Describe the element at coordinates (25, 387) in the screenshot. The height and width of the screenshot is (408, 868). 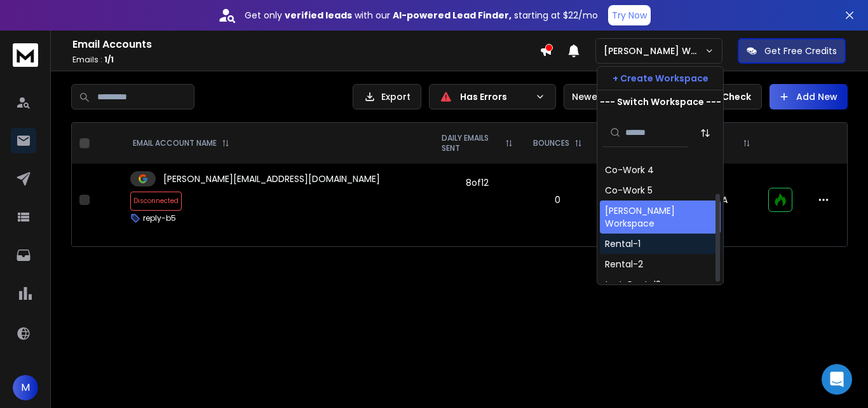
I see `span: M` at that location.